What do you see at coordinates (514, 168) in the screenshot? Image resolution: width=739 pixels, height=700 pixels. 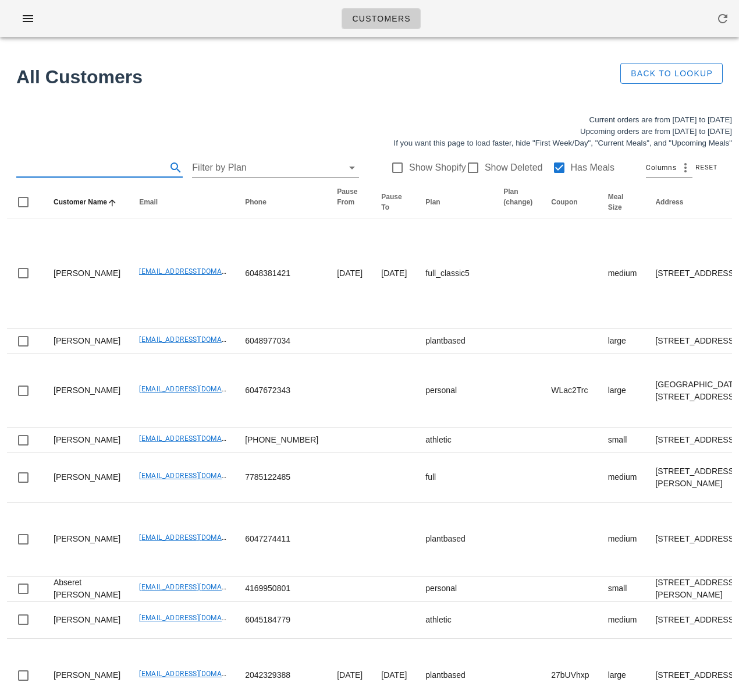 I see `label: Show Deleted` at bounding box center [514, 168].